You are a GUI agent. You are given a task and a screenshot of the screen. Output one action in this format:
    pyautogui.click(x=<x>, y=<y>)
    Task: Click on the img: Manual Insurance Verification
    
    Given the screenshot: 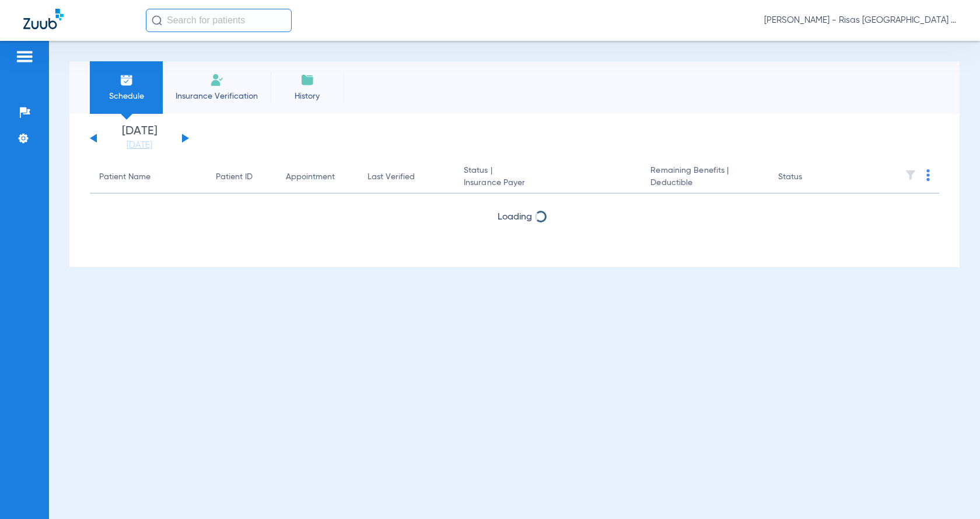 What is the action you would take?
    pyautogui.click(x=217, y=80)
    